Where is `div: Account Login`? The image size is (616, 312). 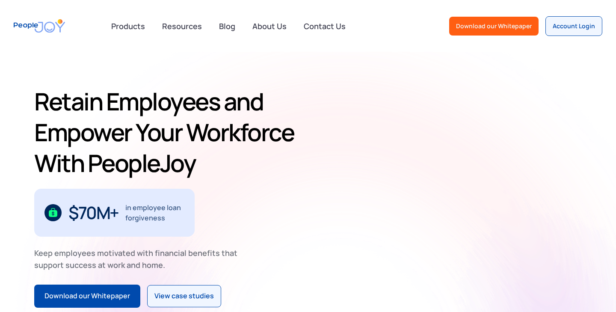 div: Account Login is located at coordinates (573, 26).